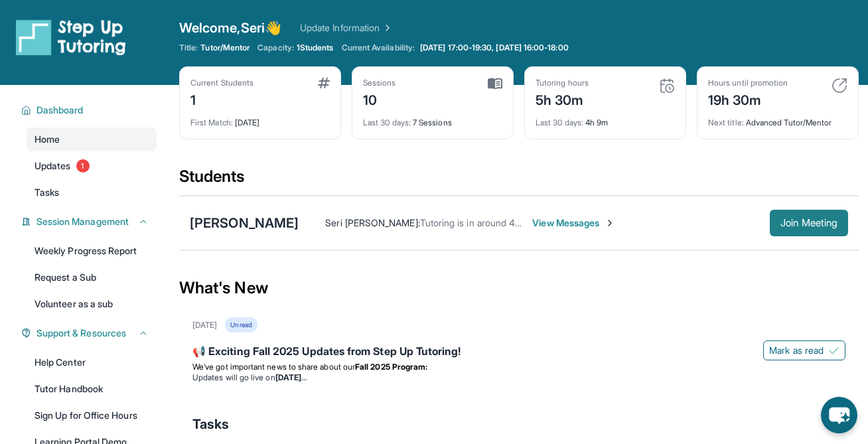 The image size is (868, 444). Describe the element at coordinates (189, 48) in the screenshot. I see `span: Title:` at that location.